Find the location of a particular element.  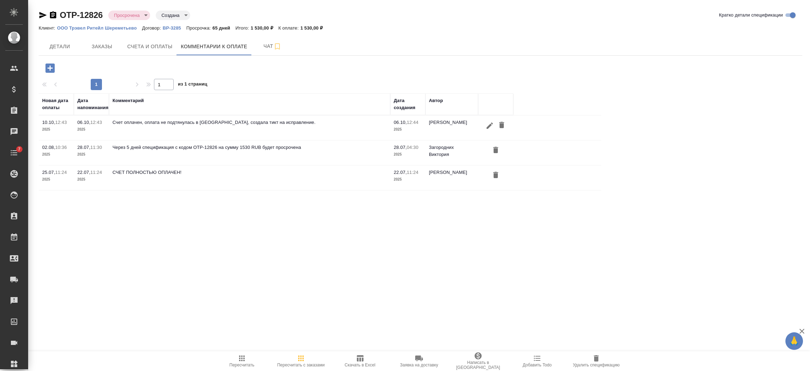

span: 7 is located at coordinates (19, 149).